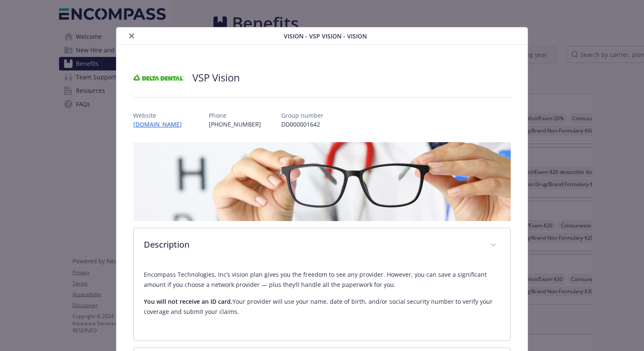  Describe the element at coordinates (322, 307) in the screenshot. I see `p: Your provider will use your name, date of birth, and/or social security number to verify your cov...` at that location.